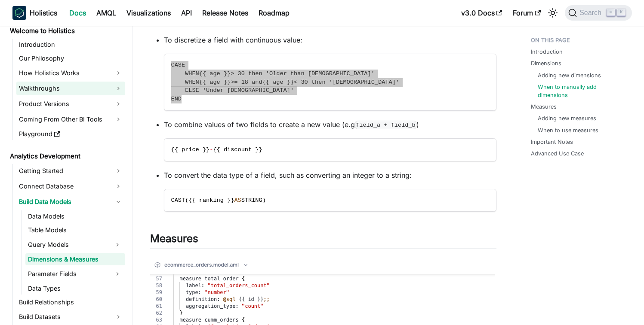 The height and width of the screenshot is (325, 644). I want to click on a: Parameter Fields, so click(68, 274).